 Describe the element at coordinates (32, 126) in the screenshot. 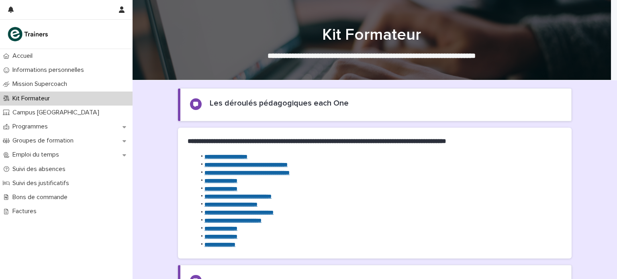

I see `p: Programmes` at that location.